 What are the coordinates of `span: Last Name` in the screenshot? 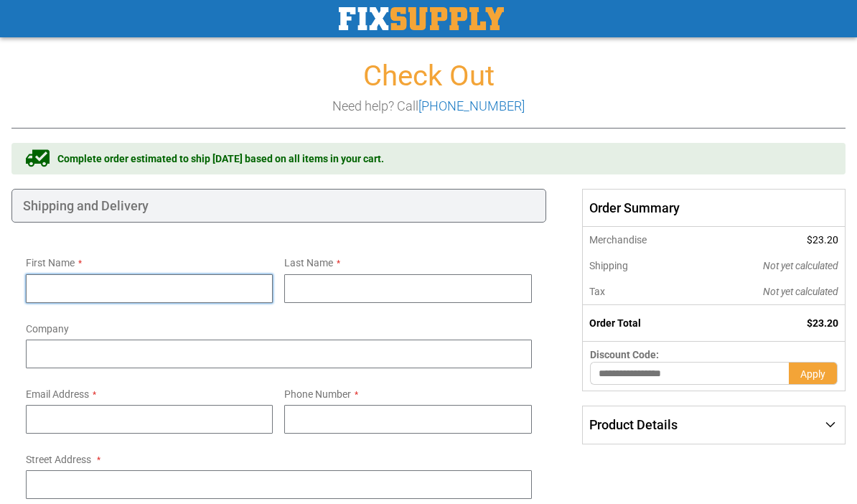 It's located at (308, 263).